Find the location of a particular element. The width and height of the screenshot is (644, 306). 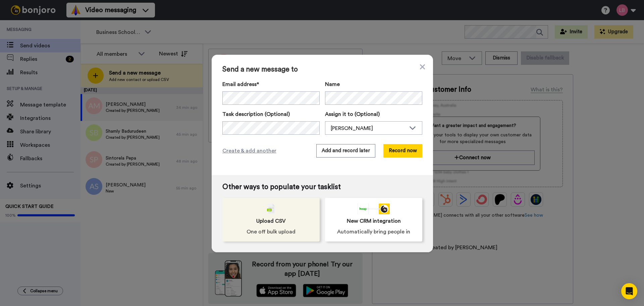

div: animation is located at coordinates (373, 209).